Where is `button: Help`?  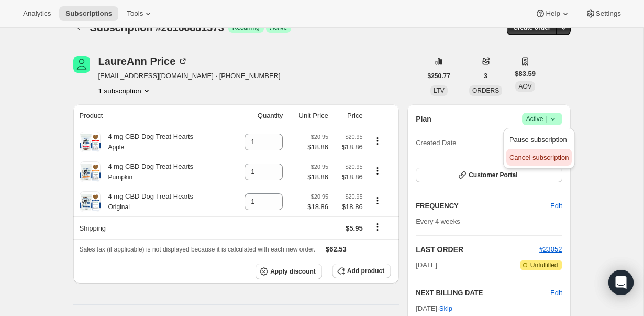 button: Help is located at coordinates (552, 13).